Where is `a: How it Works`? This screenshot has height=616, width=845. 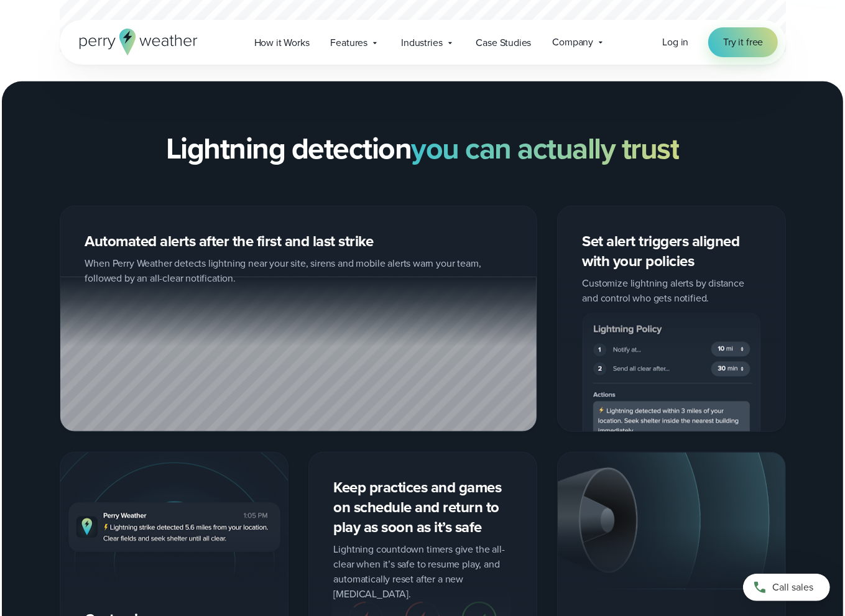
a: How it Works is located at coordinates (282, 42).